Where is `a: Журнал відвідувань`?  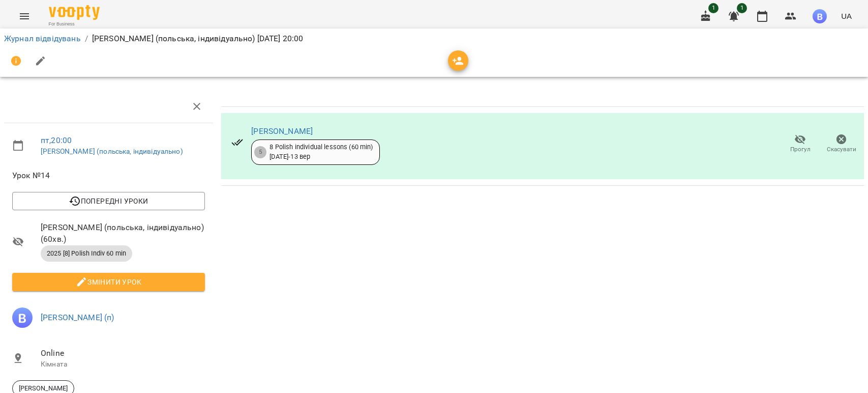
a: Журнал відвідувань is located at coordinates (43, 38).